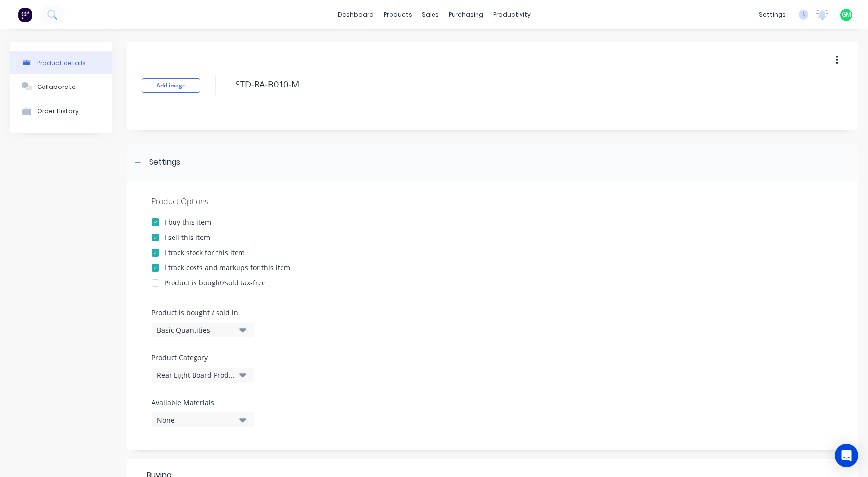 Image resolution: width=868 pixels, height=477 pixels. Describe the element at coordinates (164, 163) in the screenshot. I see `div: Settings` at that location.